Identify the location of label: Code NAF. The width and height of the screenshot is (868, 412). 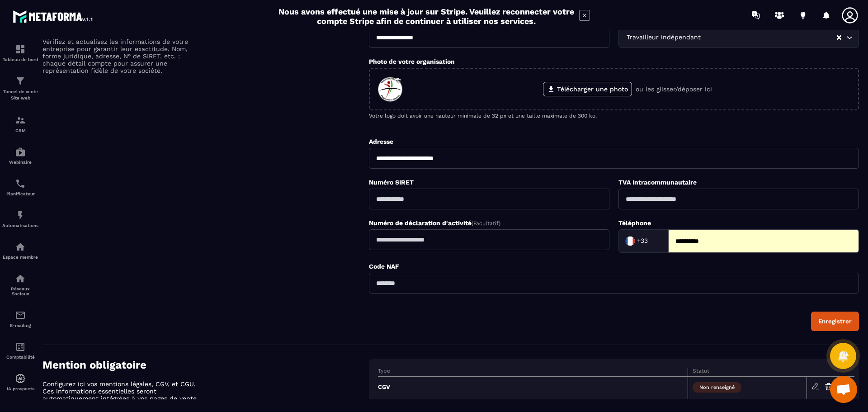
(384, 267).